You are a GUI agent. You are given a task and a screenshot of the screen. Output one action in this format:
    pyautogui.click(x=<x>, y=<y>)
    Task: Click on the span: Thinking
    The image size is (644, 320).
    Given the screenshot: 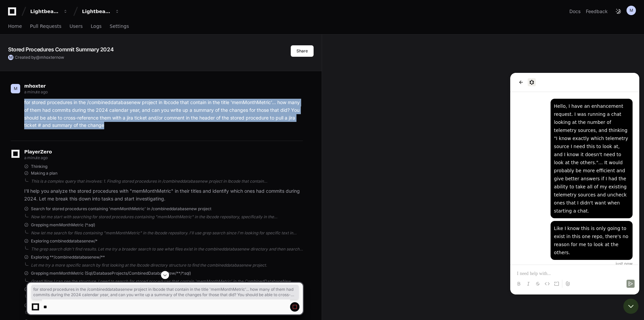 What is the action you would take?
    pyautogui.click(x=39, y=166)
    